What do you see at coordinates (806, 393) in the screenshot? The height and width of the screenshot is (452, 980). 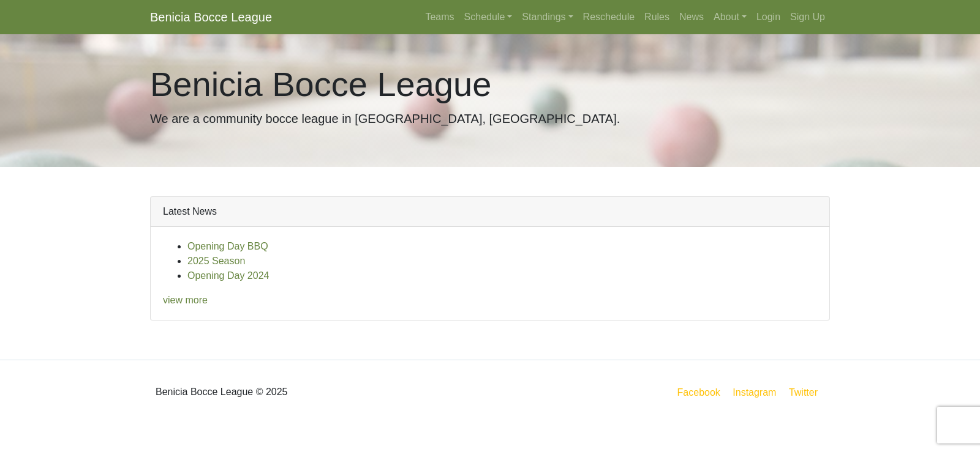 I see `a: Twitter` at bounding box center [806, 393].